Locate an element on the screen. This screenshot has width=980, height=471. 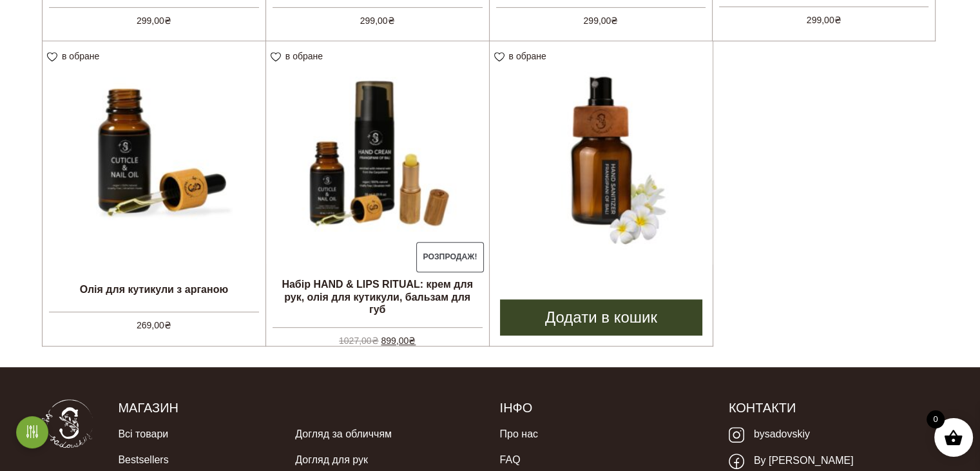
bdi: 269,00 is located at coordinates (154, 325).